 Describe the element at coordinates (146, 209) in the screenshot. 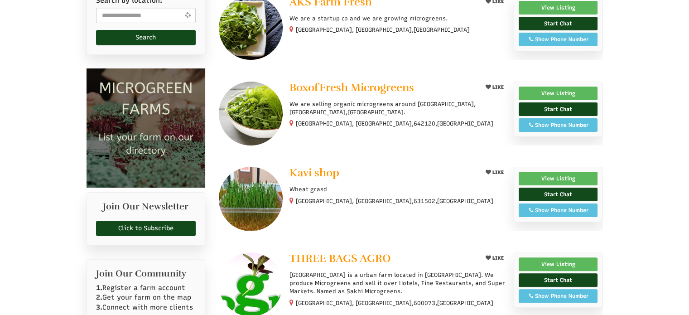

I see `h2: Join Our Newsletter` at that location.